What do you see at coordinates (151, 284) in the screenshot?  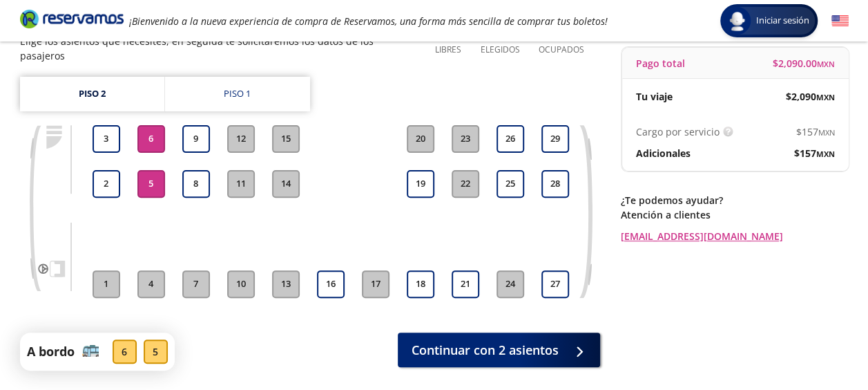 I see `button: 4` at bounding box center [151, 284].